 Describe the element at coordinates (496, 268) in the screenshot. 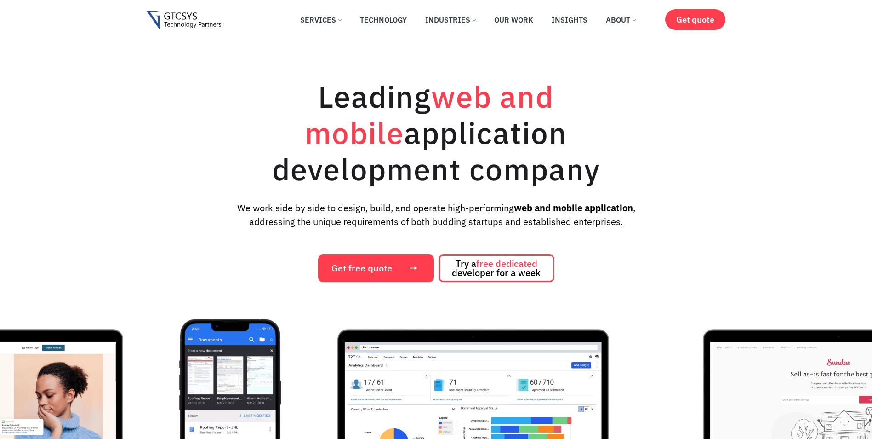

I see `span: Try a developer for a week` at that location.